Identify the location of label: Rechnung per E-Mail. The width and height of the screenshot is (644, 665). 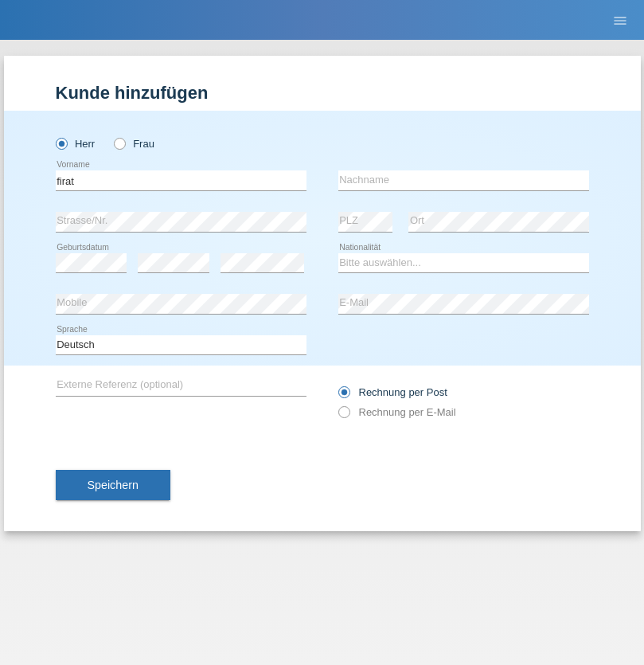
(397, 411).